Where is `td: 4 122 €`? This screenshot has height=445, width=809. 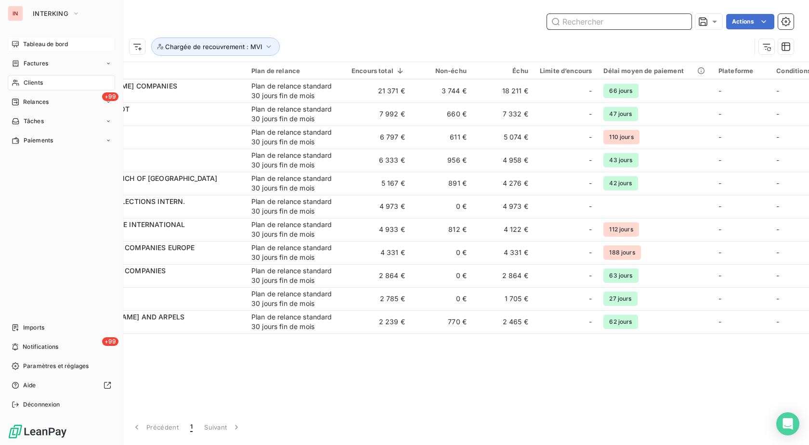
td: 4 122 € is located at coordinates (503, 230).